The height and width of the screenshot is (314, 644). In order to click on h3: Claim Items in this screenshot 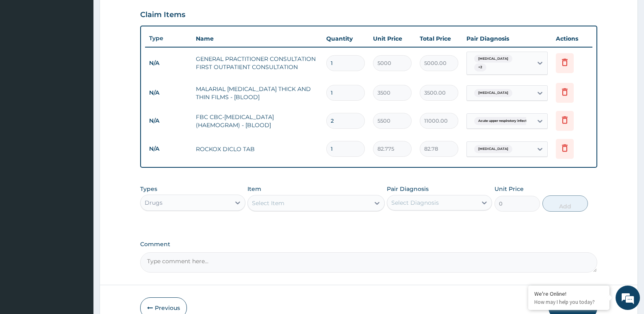, I will do `click(162, 15)`.